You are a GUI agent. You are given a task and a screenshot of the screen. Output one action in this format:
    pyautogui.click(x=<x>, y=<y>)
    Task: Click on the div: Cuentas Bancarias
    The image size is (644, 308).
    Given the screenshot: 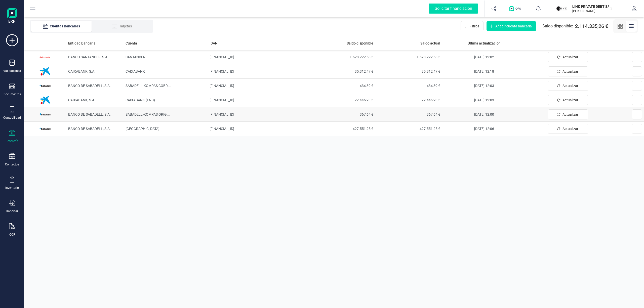 What is the action you would take?
    pyautogui.click(x=61, y=26)
    